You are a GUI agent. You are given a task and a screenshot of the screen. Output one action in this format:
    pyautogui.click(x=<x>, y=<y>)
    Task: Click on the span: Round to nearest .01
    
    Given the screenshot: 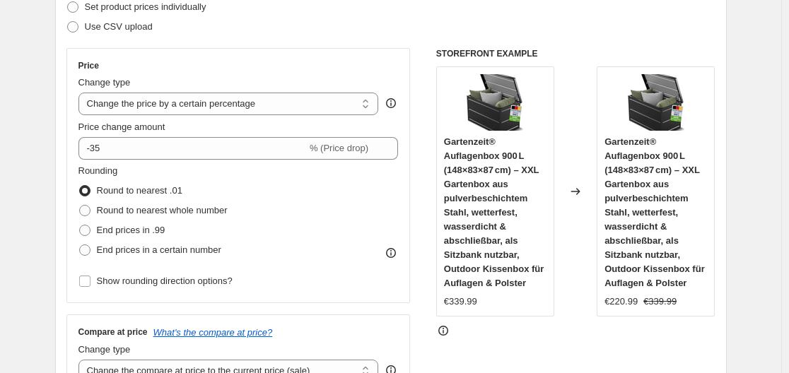 What is the action you would take?
    pyautogui.click(x=139, y=190)
    